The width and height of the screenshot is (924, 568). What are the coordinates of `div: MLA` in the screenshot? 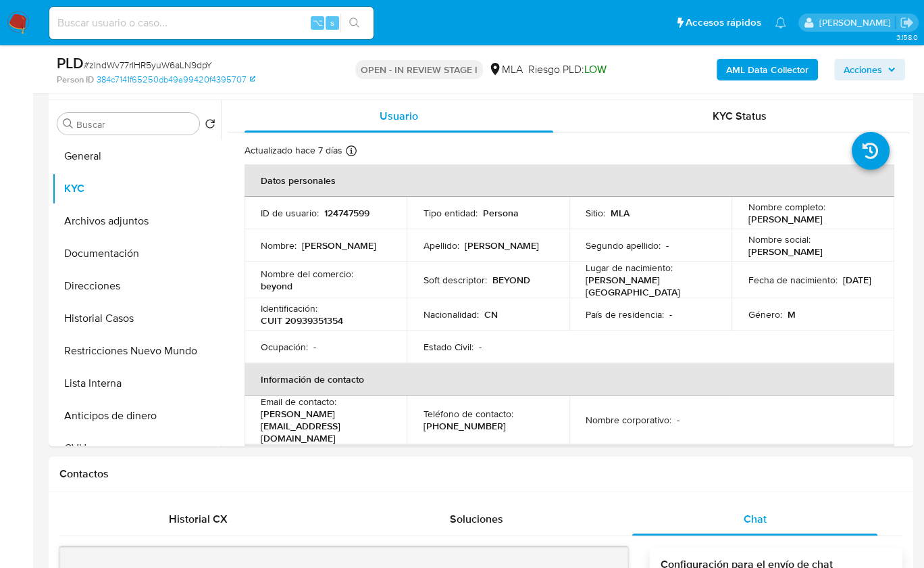 It's located at (505, 70).